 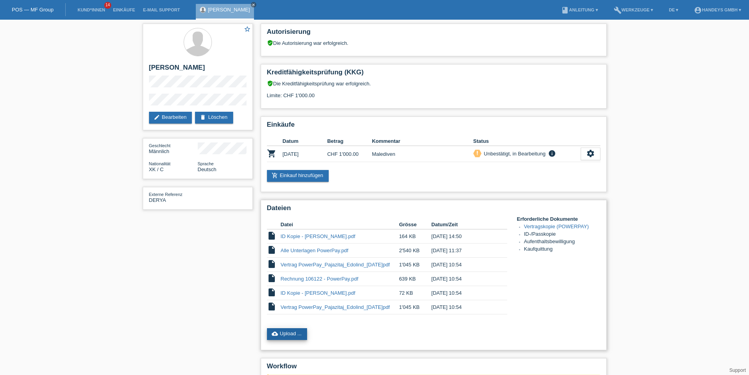 What do you see at coordinates (207, 169) in the screenshot?
I see `span: Deutsch` at bounding box center [207, 169].